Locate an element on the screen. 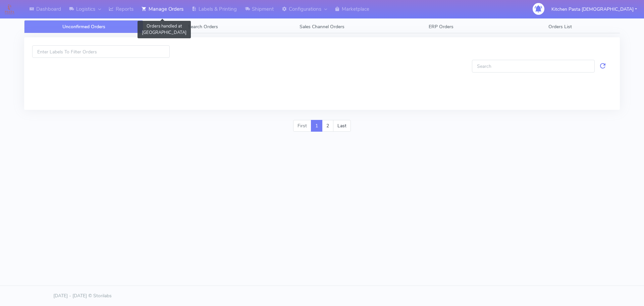 The width and height of the screenshot is (644, 306). span: Orders List is located at coordinates (560, 26).